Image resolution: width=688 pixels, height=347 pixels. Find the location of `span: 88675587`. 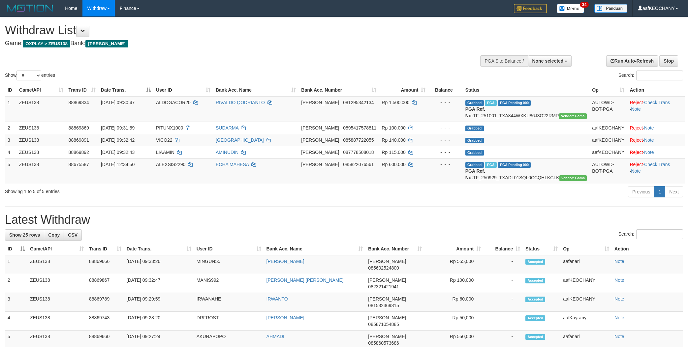

span: 88675587 is located at coordinates (79, 165).